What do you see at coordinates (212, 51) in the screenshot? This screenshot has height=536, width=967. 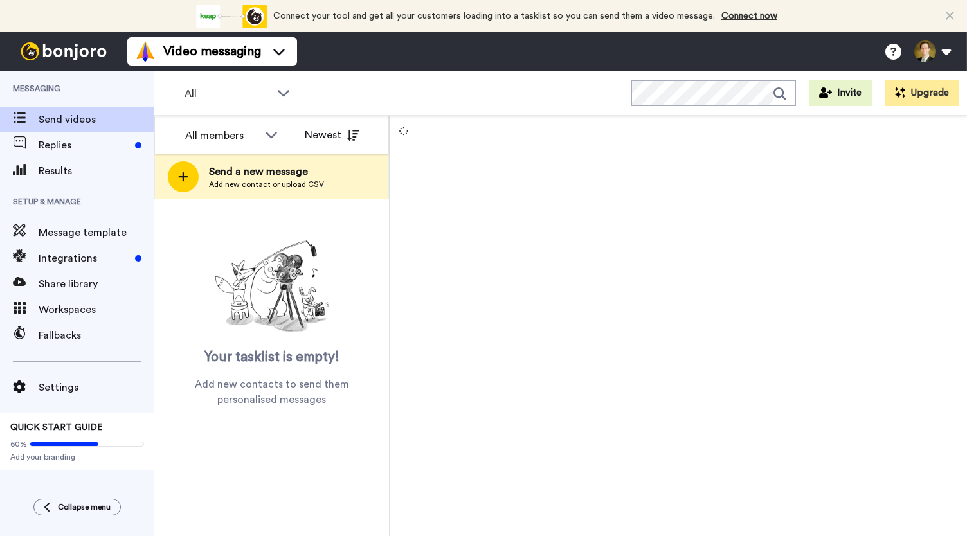 I see `span: Video messaging` at bounding box center [212, 51].